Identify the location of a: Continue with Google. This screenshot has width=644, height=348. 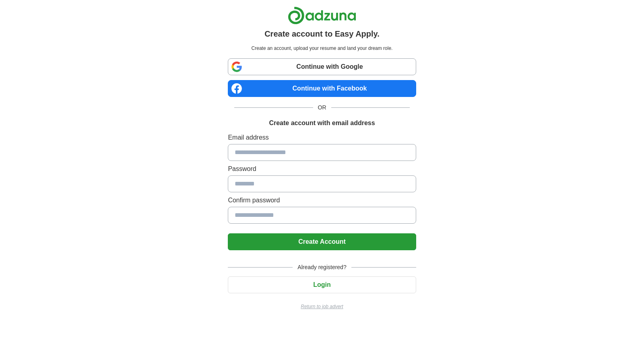
(322, 67).